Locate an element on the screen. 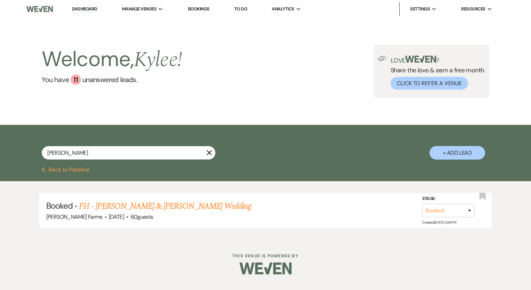 This screenshot has height=290, width=531. span: Analytics is located at coordinates (283, 9).